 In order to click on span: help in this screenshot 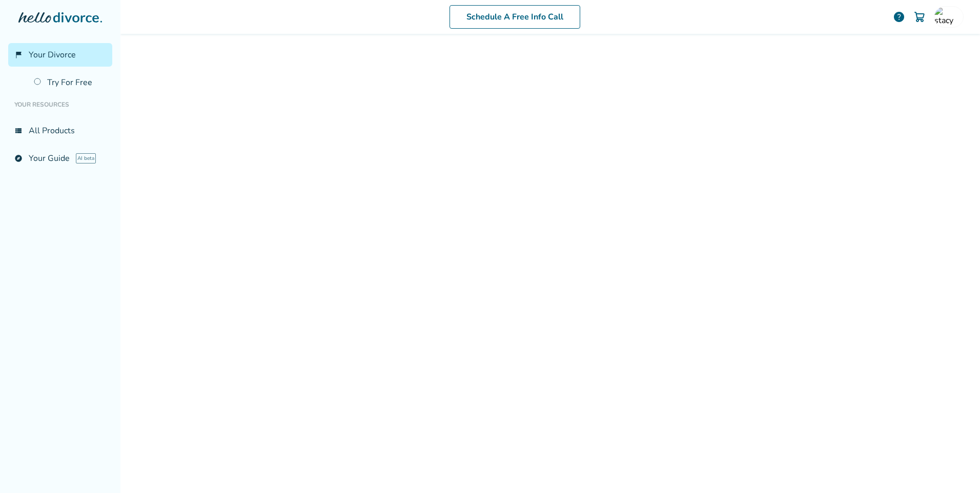, I will do `click(899, 17)`.